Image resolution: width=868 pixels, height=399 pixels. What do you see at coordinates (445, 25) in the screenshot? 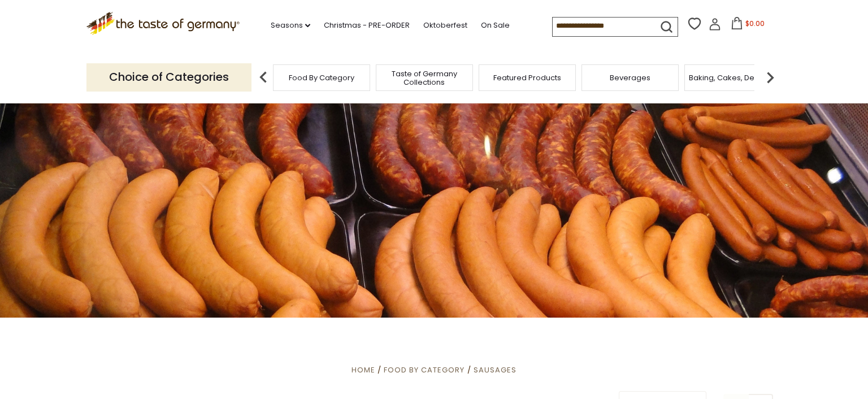
I see `a: Oktoberfest` at bounding box center [445, 25].